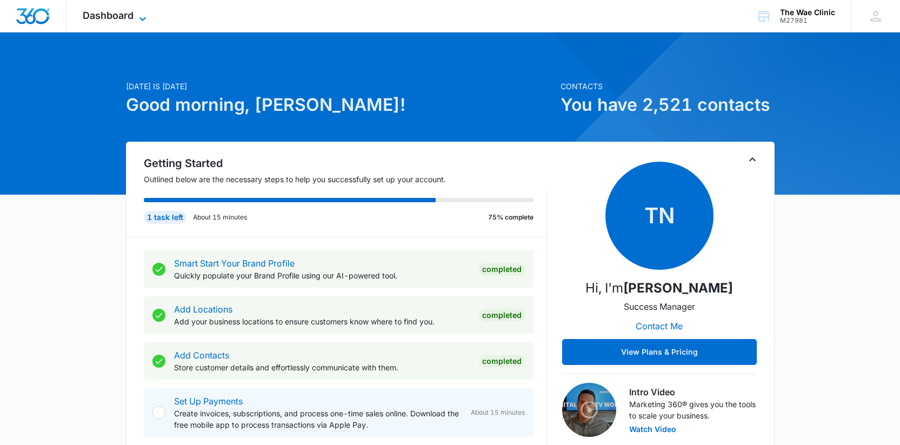 This screenshot has height=445, width=900. Describe the element at coordinates (498, 412) in the screenshot. I see `span: About 15 minutes` at that location.